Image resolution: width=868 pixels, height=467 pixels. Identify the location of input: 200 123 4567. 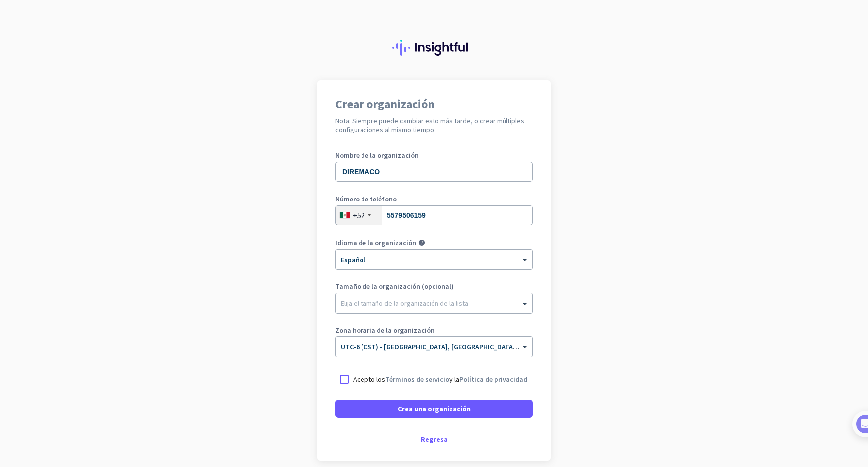
(434, 216).